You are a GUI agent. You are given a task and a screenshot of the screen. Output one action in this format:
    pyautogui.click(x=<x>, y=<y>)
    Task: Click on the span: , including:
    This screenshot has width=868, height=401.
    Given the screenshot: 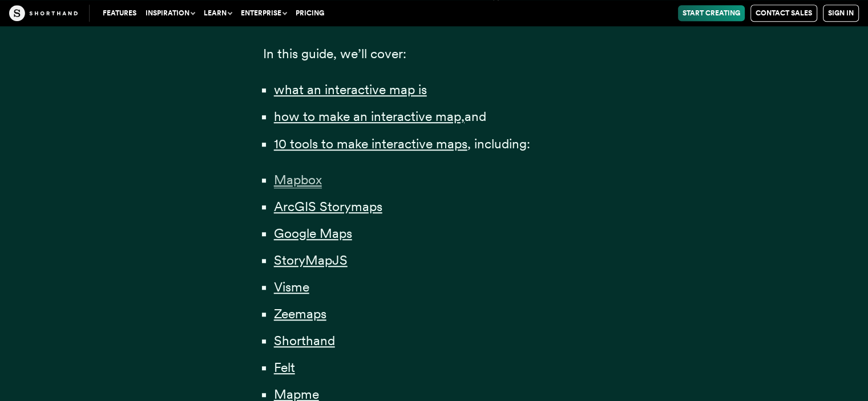 What is the action you would take?
    pyautogui.click(x=499, y=144)
    